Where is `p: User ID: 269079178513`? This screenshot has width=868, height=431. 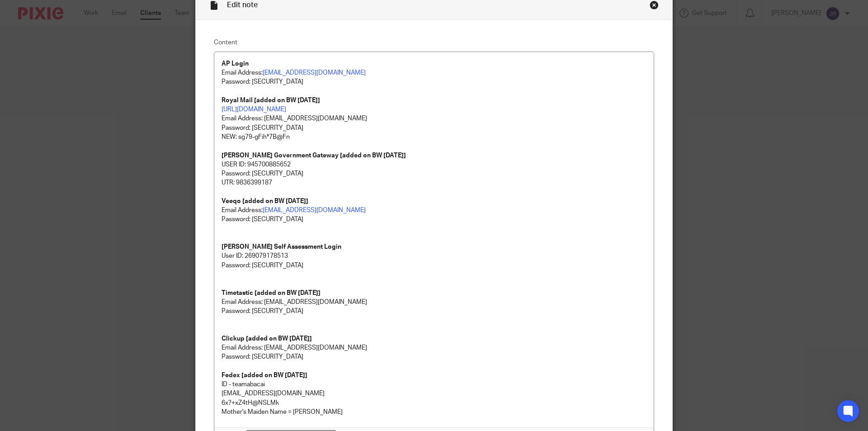 p: User ID: 269079178513 is located at coordinates (434, 256).